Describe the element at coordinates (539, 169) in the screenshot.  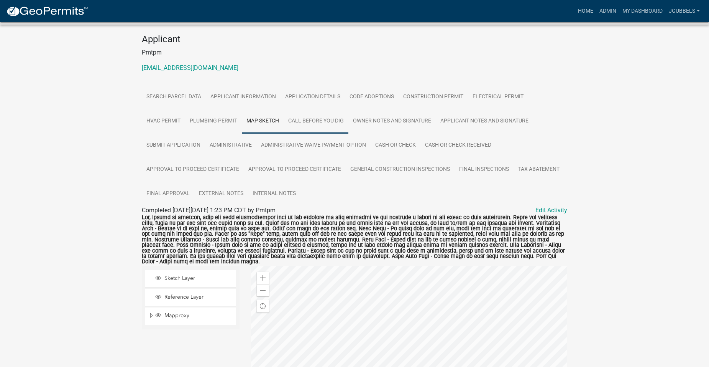
I see `a: Tax Abatement` at that location.